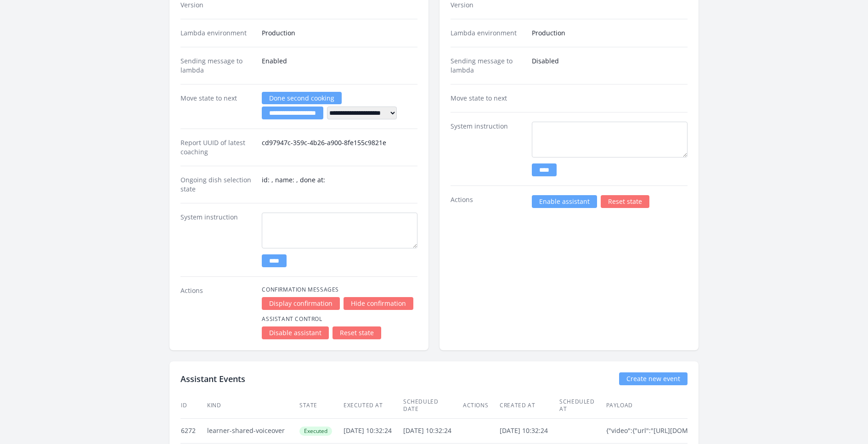 Image resolution: width=868 pixels, height=444 pixels. Describe the element at coordinates (529, 406) in the screenshot. I see `th: Created at` at that location.